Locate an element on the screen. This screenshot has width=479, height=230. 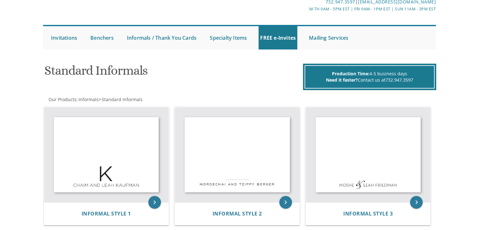
img: Informal Style 3 is located at coordinates (368, 155).